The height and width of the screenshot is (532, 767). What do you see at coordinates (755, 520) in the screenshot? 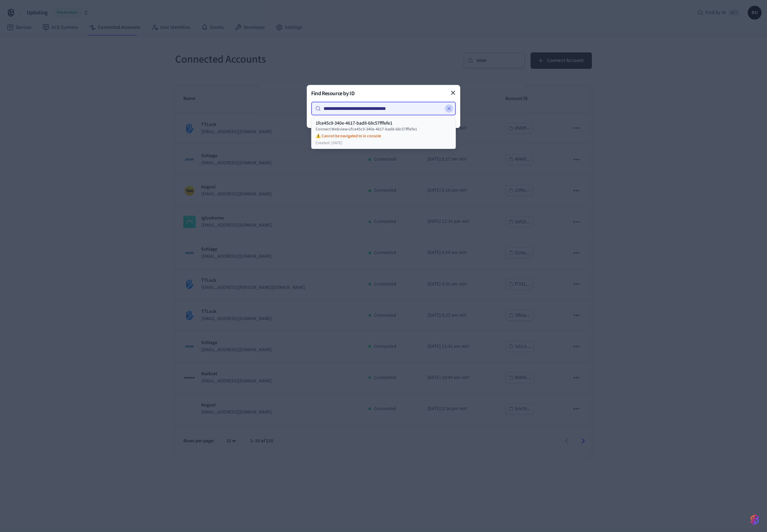
I see `img: SeamLogoGradient.69752ec5.svg` at bounding box center [755, 520].